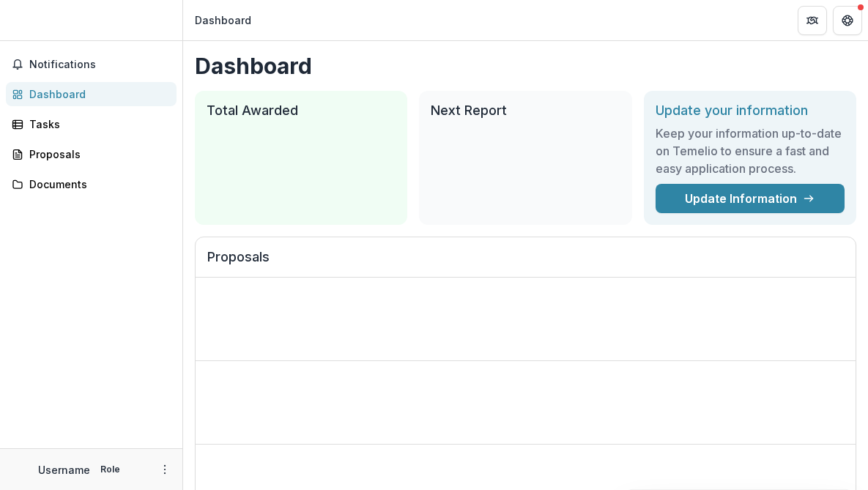  What do you see at coordinates (97, 124) in the screenshot?
I see `div: Tasks` at bounding box center [97, 124].